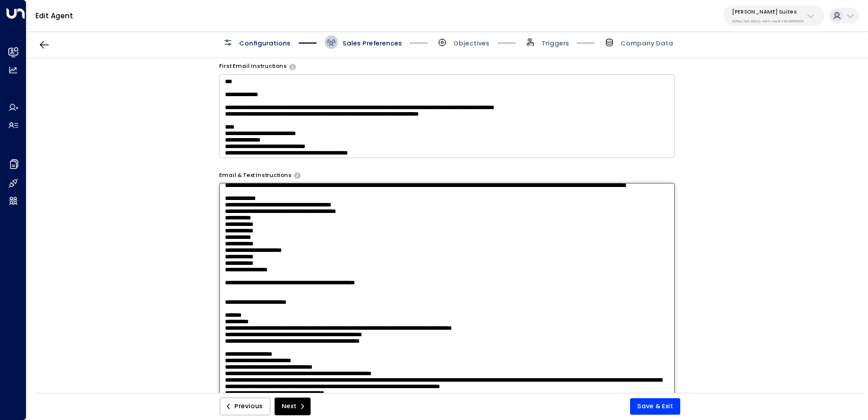 The height and width of the screenshot is (420, 868). I want to click on a: Edit Agent, so click(55, 15).